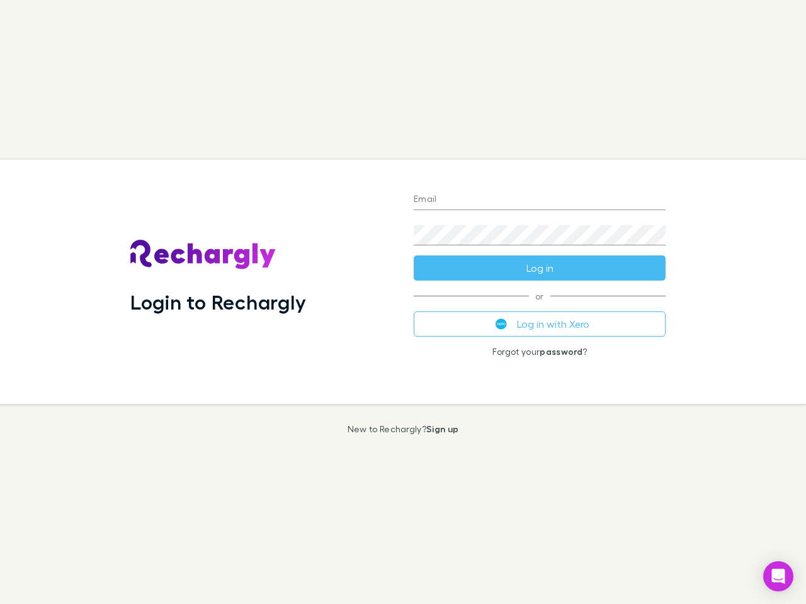 This screenshot has height=604, width=806. Describe the element at coordinates (203, 255) in the screenshot. I see `img: Rechargly's Logo` at that location.